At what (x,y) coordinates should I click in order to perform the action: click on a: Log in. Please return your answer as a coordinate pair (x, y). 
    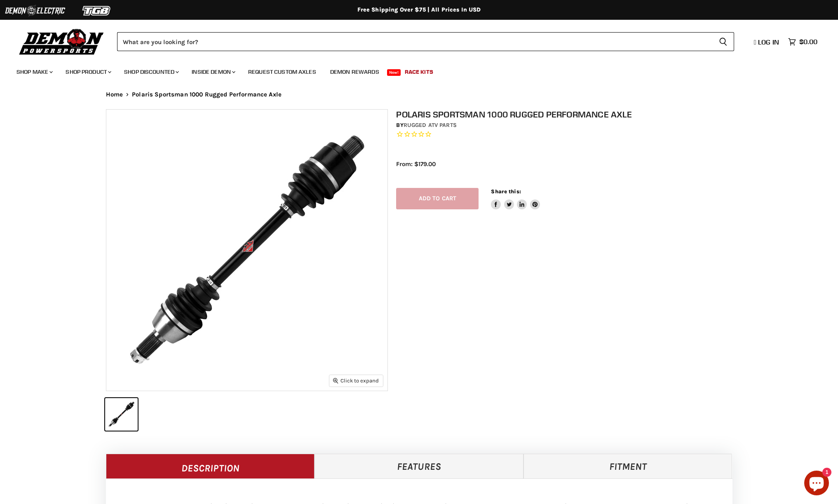
    Looking at the image, I should click on (767, 42).